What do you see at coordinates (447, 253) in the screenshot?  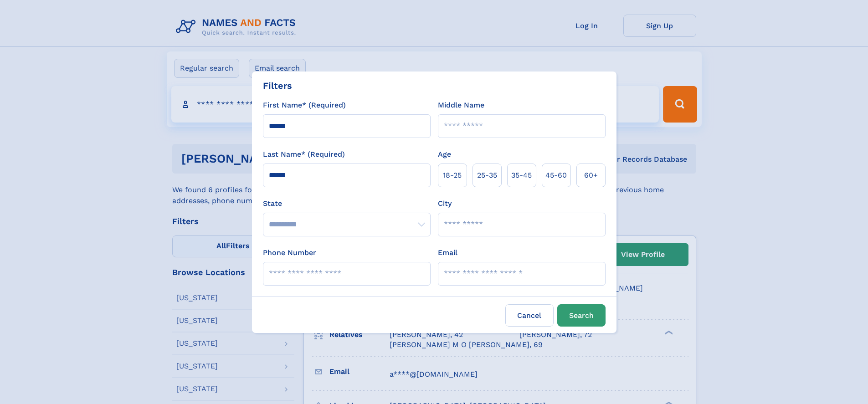 I see `label: Email` at bounding box center [447, 253].